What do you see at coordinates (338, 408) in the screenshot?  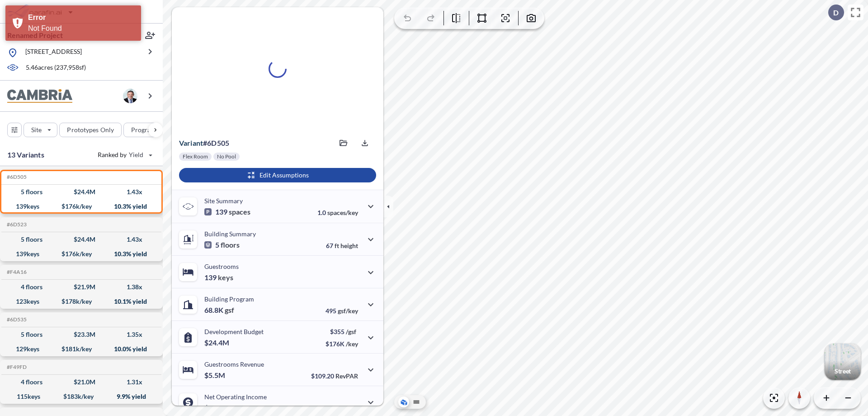 I see `p: 45.0%` at bounding box center [338, 408].